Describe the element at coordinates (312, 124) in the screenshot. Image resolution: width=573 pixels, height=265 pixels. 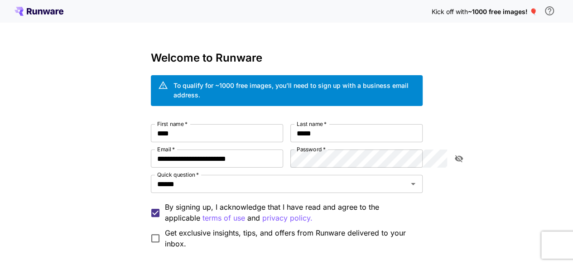
I see `label: Last name` at that location.